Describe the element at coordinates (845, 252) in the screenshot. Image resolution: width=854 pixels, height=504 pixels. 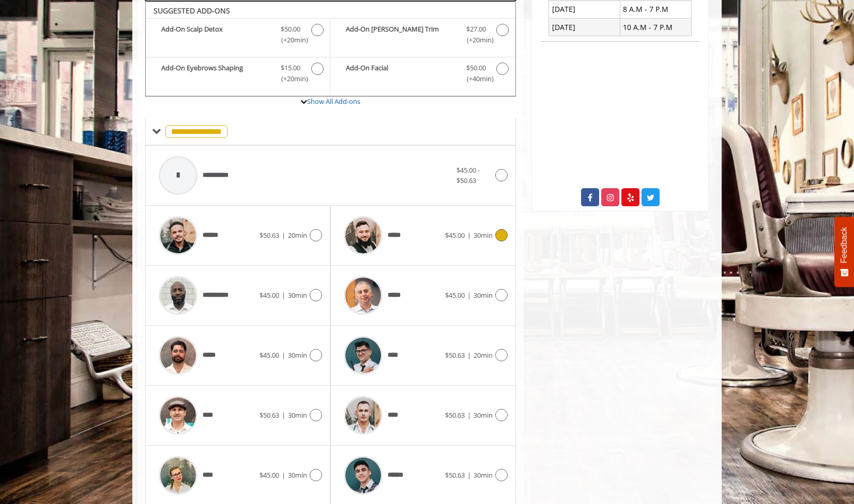
I see `button: Feedback - Show survey` at that location.